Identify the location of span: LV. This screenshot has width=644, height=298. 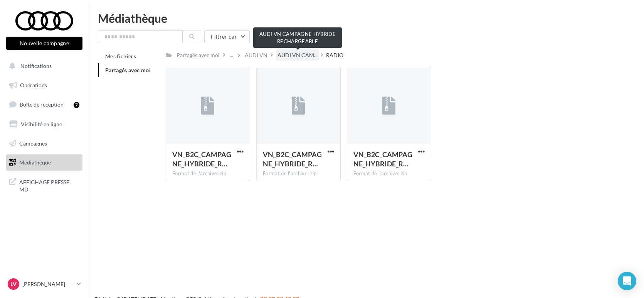
(13, 284).